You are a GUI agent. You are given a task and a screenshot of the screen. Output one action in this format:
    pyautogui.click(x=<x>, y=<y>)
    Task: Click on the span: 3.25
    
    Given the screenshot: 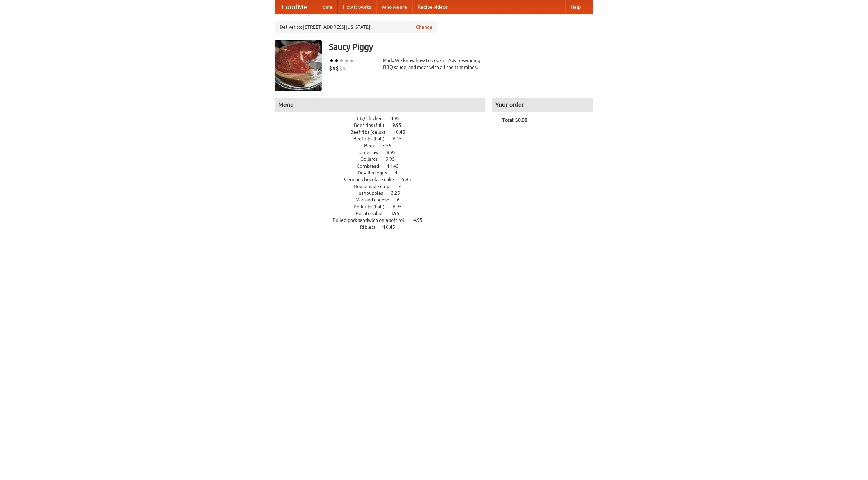 What is the action you would take?
    pyautogui.click(x=399, y=193)
    